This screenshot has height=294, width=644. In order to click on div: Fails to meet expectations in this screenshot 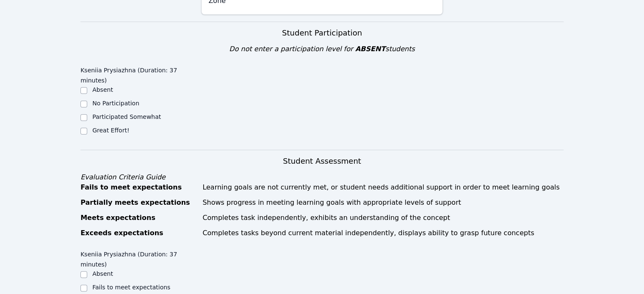, I will do `click(139, 187)`.